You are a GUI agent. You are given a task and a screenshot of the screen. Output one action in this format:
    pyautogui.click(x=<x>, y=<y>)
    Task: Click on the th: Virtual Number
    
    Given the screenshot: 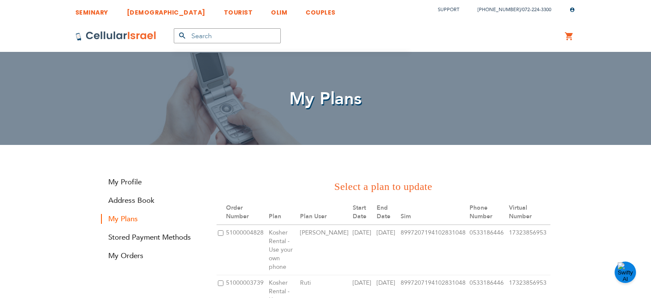 What is the action you would take?
    pyautogui.click(x=529, y=212)
    